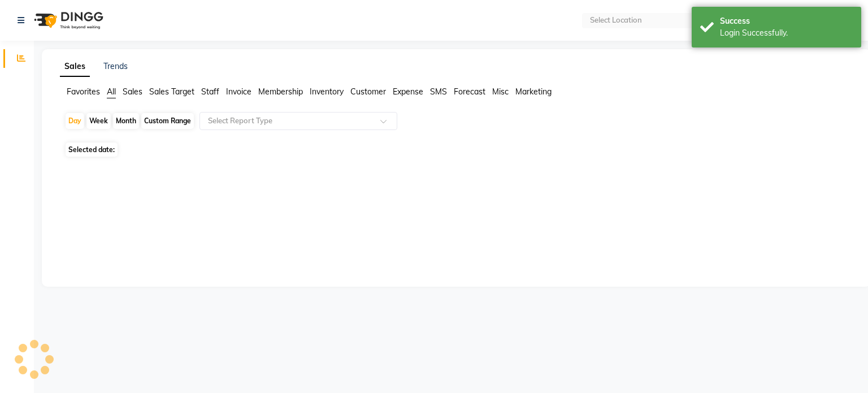  What do you see at coordinates (786, 21) in the screenshot?
I see `div: Success` at bounding box center [786, 21].